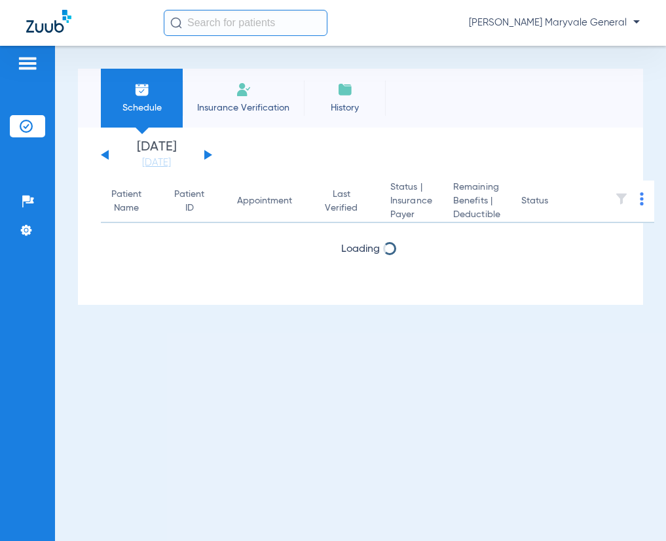  I want to click on img: Manual Insurance Verification, so click(243, 90).